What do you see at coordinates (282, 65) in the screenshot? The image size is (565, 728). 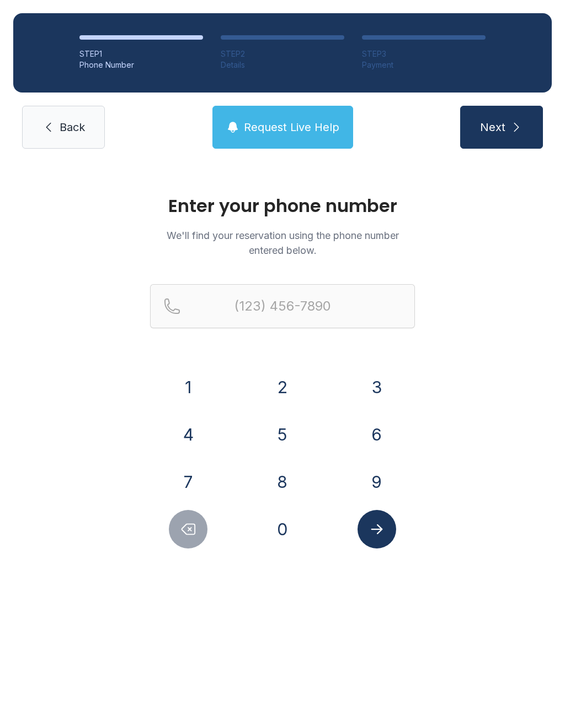 I see `div: Details` at bounding box center [282, 65].